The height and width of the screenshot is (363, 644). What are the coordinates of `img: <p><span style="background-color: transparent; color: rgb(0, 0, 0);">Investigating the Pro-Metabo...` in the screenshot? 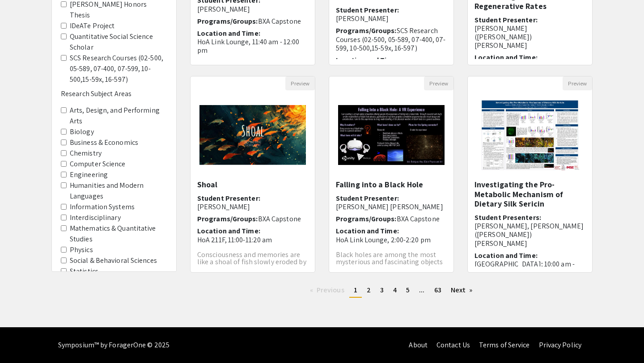 It's located at (530, 135).